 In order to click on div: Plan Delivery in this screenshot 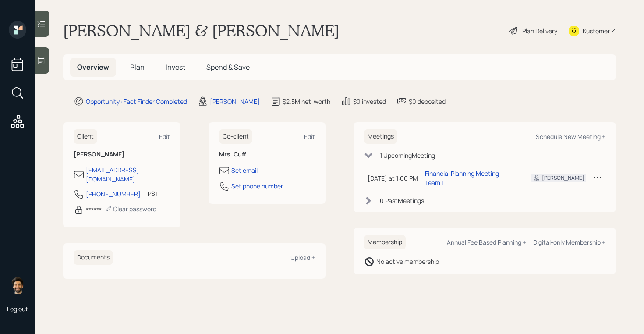, I will do `click(540, 31)`.